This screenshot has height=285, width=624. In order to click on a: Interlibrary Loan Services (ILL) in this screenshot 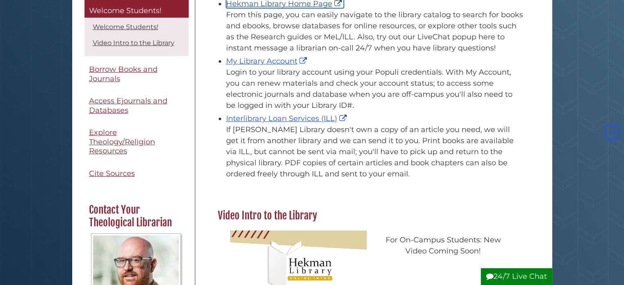, I will do `click(287, 118)`.